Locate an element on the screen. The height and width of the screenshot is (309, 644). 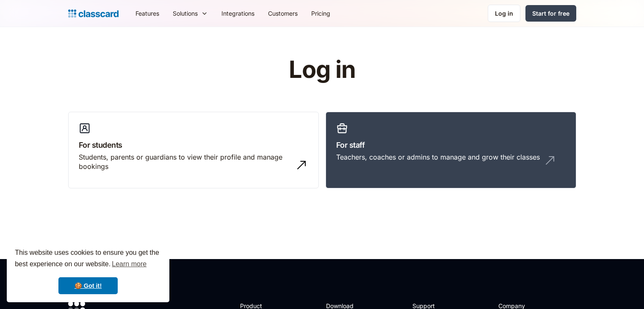
div: cookieconsent is located at coordinates (88, 271).